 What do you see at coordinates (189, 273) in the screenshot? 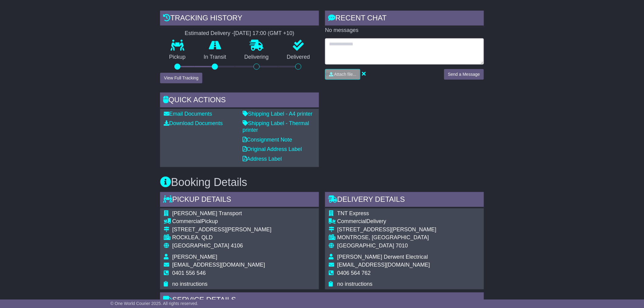
I see `span: 0401 556 546` at bounding box center [189, 273].